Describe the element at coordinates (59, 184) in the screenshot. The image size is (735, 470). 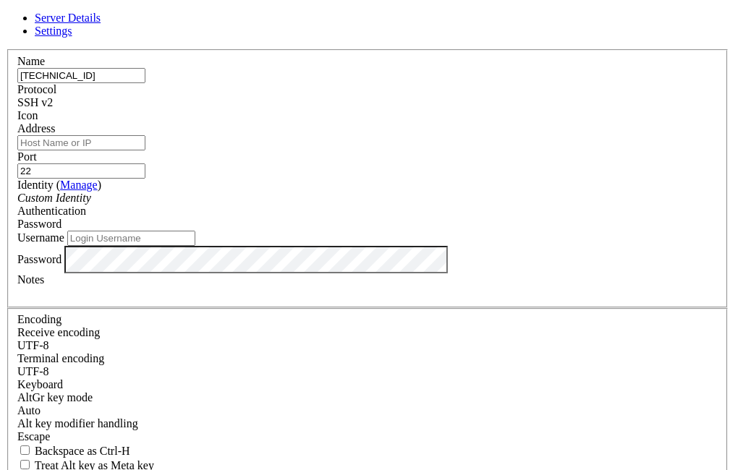
I see `label: Identity` at that location.